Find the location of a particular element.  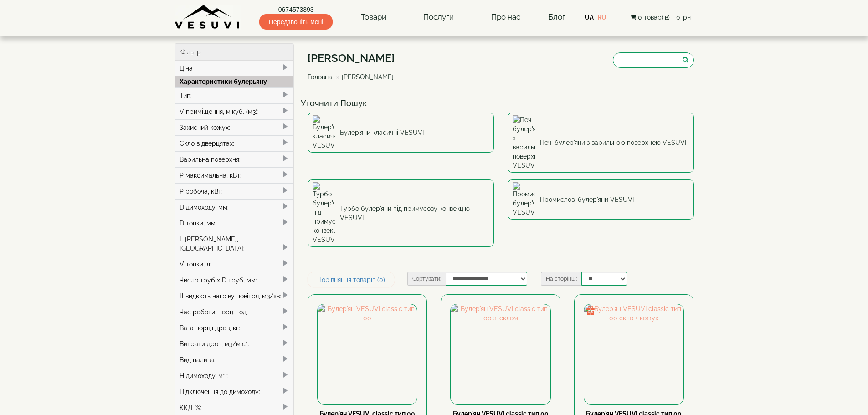

img: Булер'яни класичні VESUVI is located at coordinates (324, 132).